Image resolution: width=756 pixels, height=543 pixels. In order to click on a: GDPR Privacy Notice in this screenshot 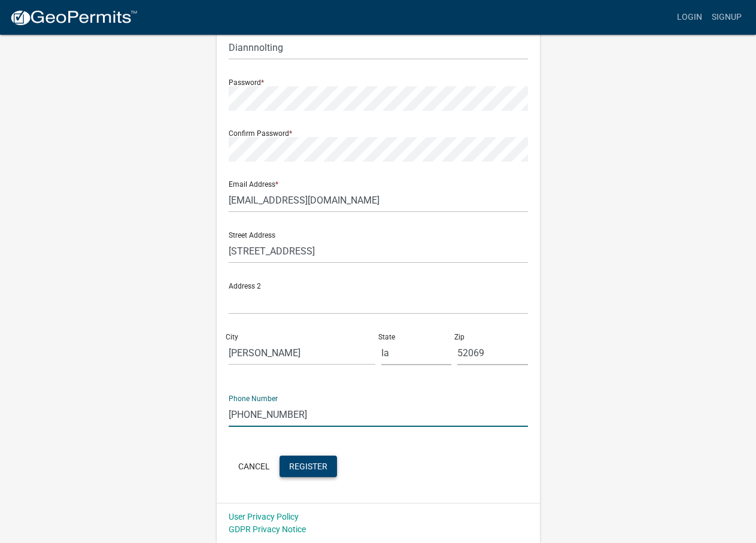, I will do `click(267, 529)`.